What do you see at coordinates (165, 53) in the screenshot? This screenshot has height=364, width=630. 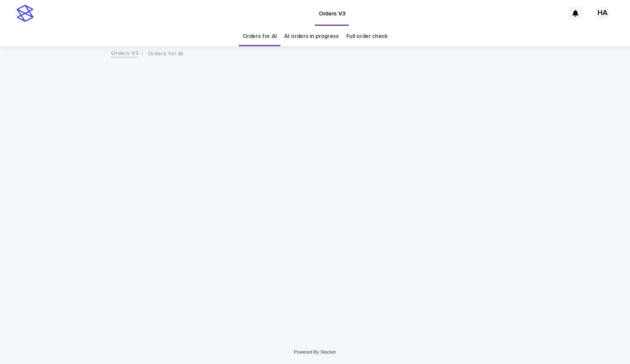 I see `p: Orders for AI` at bounding box center [165, 53].